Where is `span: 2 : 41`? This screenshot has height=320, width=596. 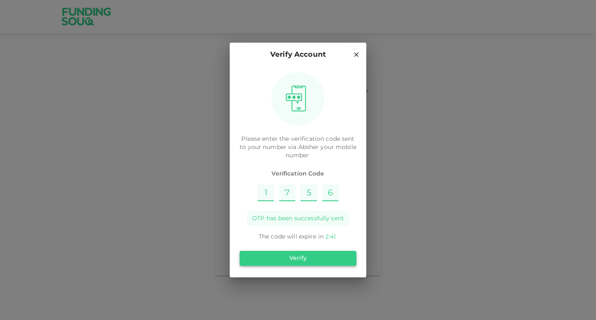 span: 2 : 41 is located at coordinates (330, 237).